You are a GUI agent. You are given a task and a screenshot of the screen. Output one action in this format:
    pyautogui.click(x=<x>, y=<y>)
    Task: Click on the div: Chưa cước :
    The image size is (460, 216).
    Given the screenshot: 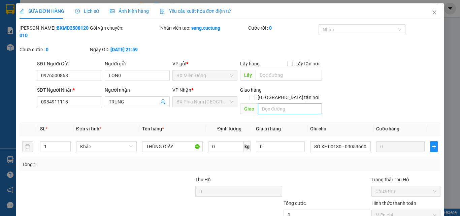 What is the action you would take?
    pyautogui.click(x=54, y=49)
    